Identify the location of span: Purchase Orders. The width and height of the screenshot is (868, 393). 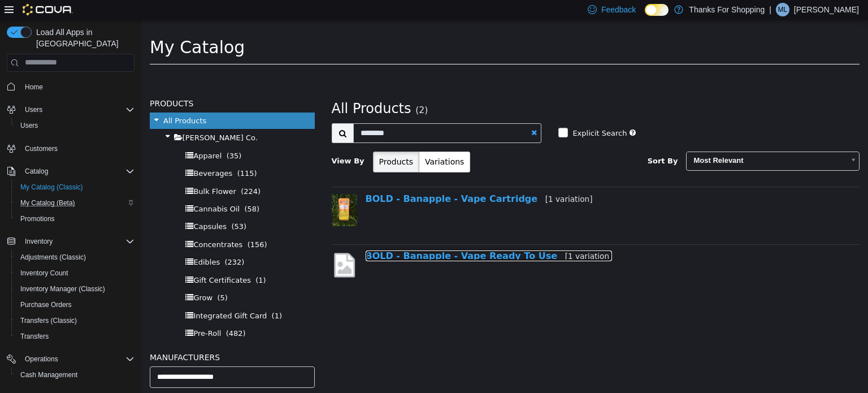
(46, 305).